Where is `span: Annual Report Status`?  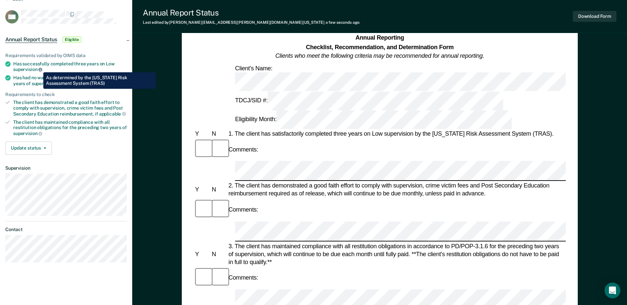
span: Annual Report Status is located at coordinates (31, 40).